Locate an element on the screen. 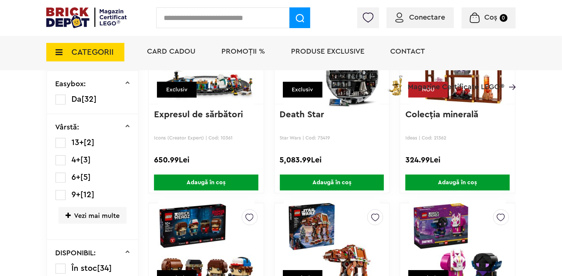 This screenshot has height=276, width=562. a: Contact is located at coordinates (408, 51).